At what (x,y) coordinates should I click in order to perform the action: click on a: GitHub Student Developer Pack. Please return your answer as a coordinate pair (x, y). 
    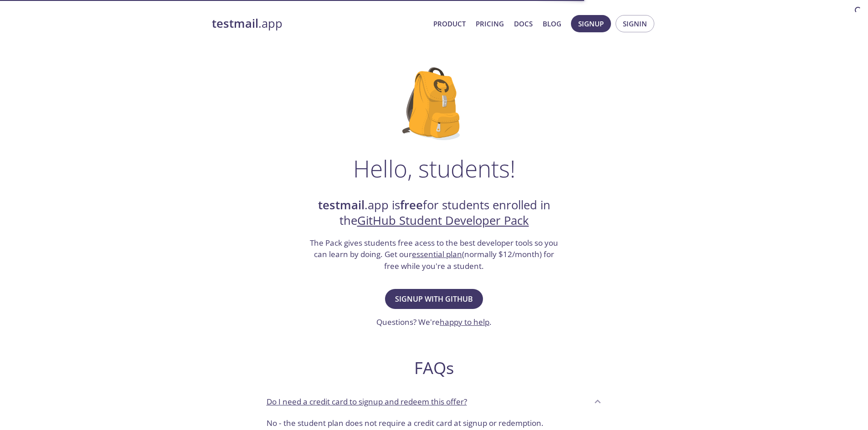
    Looking at the image, I should click on (443, 220).